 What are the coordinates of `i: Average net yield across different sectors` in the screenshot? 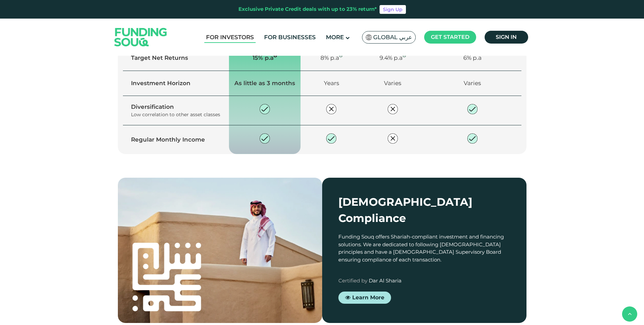 It's located at (341, 56).